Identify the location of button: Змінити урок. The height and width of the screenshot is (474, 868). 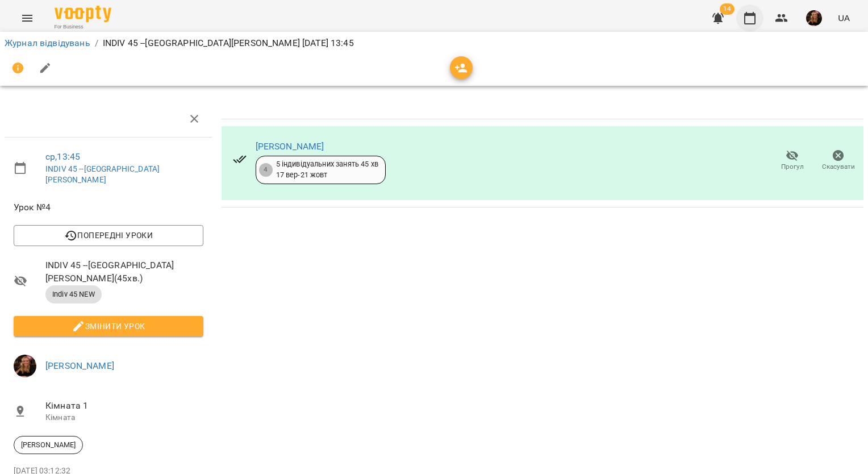
(109, 326).